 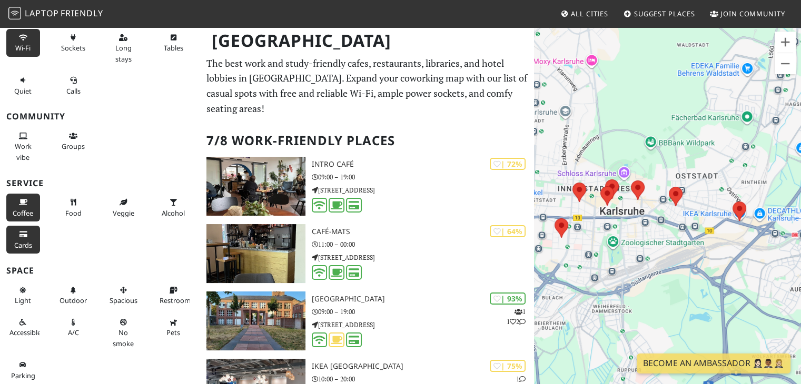 I want to click on p: 1, so click(x=521, y=379).